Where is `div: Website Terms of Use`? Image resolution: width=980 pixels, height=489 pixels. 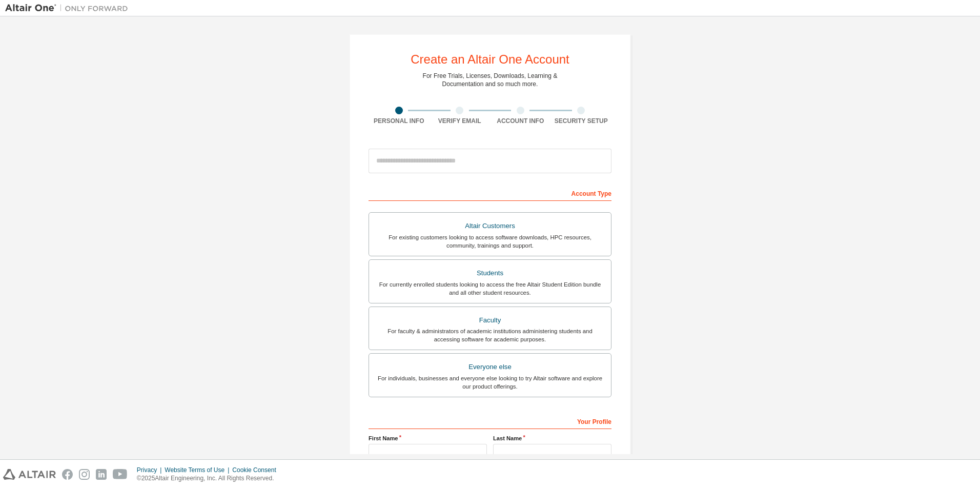
div: Website Terms of Use is located at coordinates (198, 470).